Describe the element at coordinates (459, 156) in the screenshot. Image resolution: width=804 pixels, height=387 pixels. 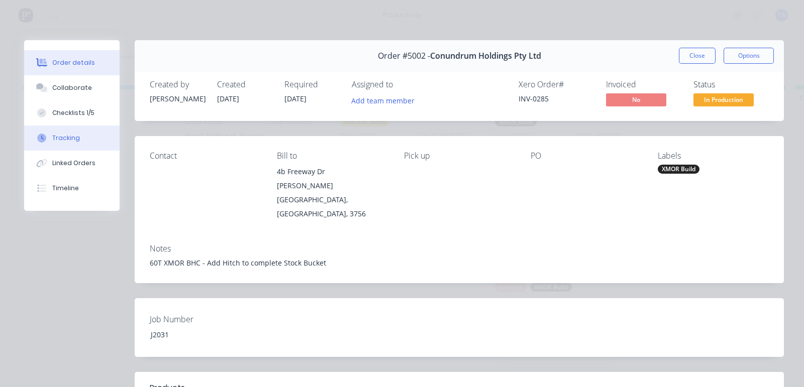
I see `div: Pick up` at that location.